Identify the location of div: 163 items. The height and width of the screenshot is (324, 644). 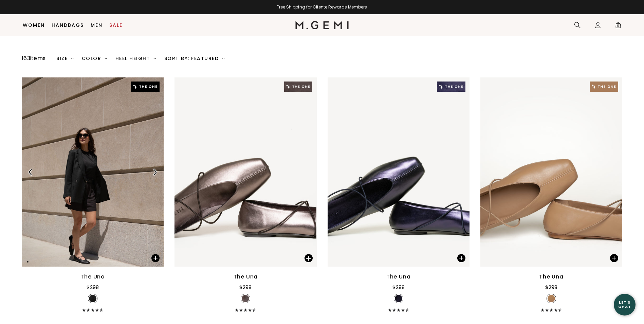
(33, 58).